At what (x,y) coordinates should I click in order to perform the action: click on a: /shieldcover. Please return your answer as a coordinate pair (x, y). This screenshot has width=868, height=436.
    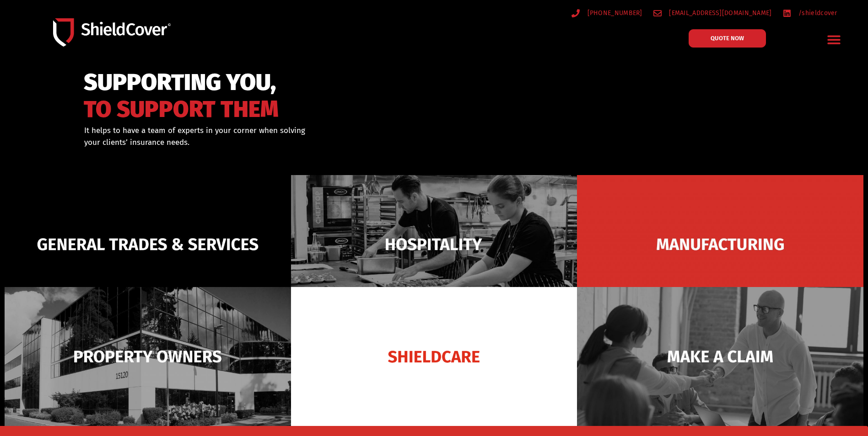
    Looking at the image, I should click on (809, 13).